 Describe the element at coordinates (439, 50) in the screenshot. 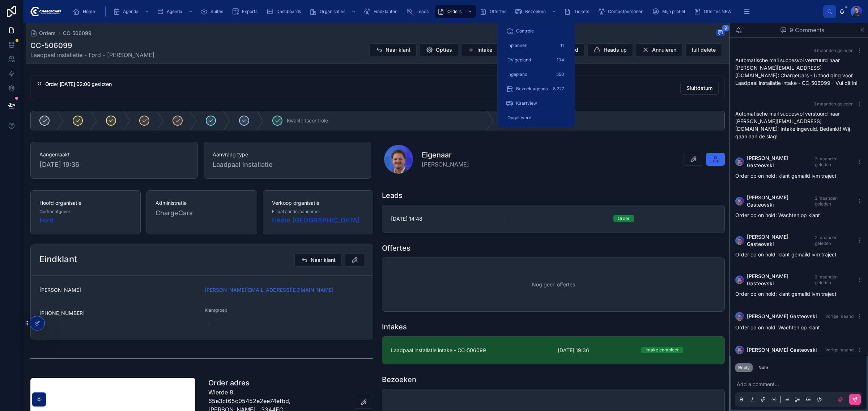

I see `button: Opties` at that location.